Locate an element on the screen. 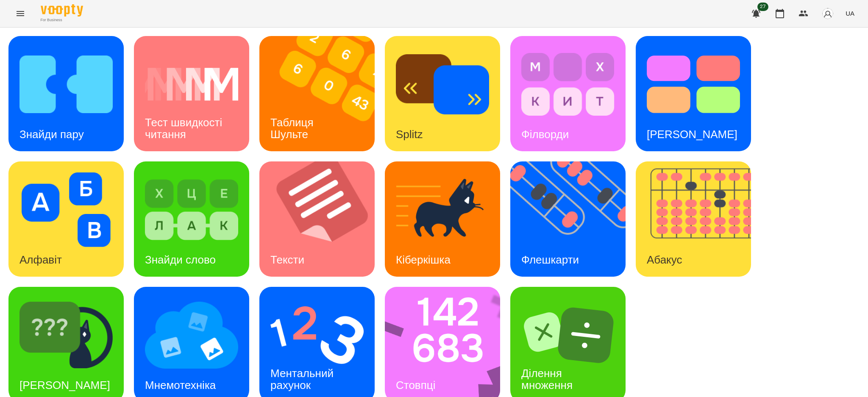  img: avatar_s.png is located at coordinates (828, 13).